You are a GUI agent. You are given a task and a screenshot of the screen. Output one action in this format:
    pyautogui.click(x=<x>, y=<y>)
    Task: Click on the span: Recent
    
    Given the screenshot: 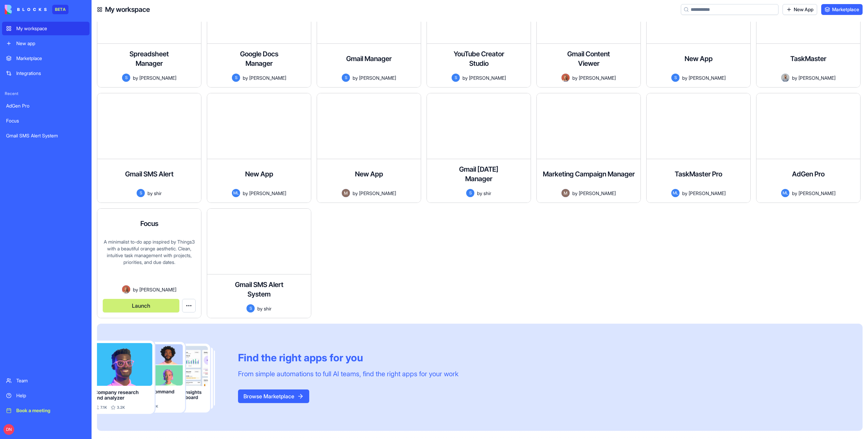 What is the action you would take?
    pyautogui.click(x=46, y=94)
    